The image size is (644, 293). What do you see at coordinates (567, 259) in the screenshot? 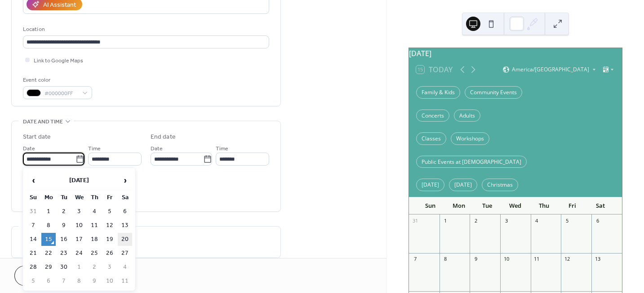
I see `div: 12` at bounding box center [567, 259].